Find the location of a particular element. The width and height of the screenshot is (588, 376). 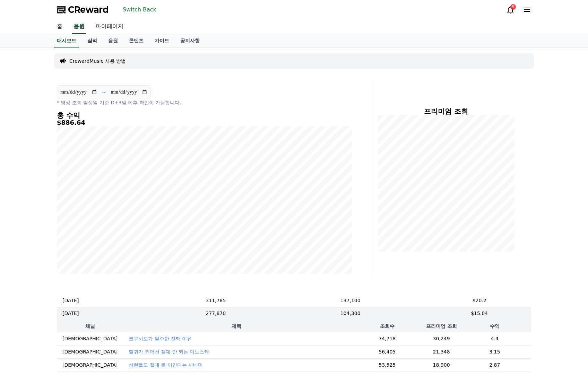

h4: 프리미엄 조회 is located at coordinates (446, 111).